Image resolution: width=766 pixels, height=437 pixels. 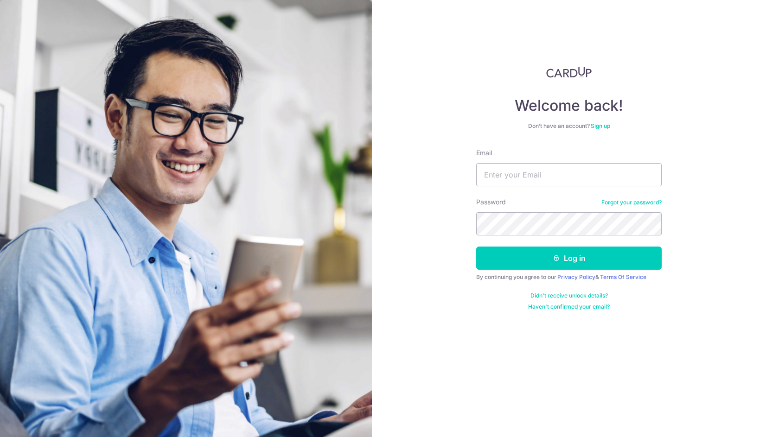 What do you see at coordinates (632, 203) in the screenshot?
I see `a: Forgot your password?` at bounding box center [632, 203].